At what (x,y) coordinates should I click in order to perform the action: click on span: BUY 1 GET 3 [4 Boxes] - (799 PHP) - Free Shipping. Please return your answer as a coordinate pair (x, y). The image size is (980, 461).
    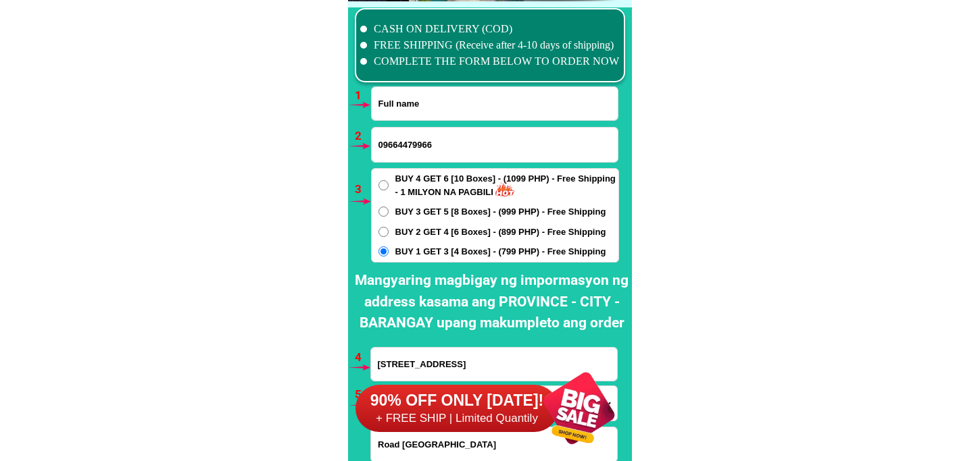
    Looking at the image, I should click on (500, 252).